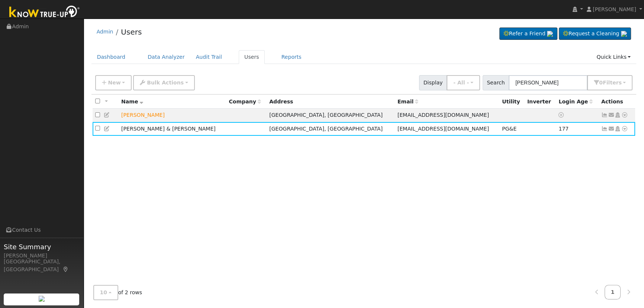 The height and width of the screenshot is (308, 644). Describe the element at coordinates (605, 115) in the screenshot. I see `a: Not connected` at that location.